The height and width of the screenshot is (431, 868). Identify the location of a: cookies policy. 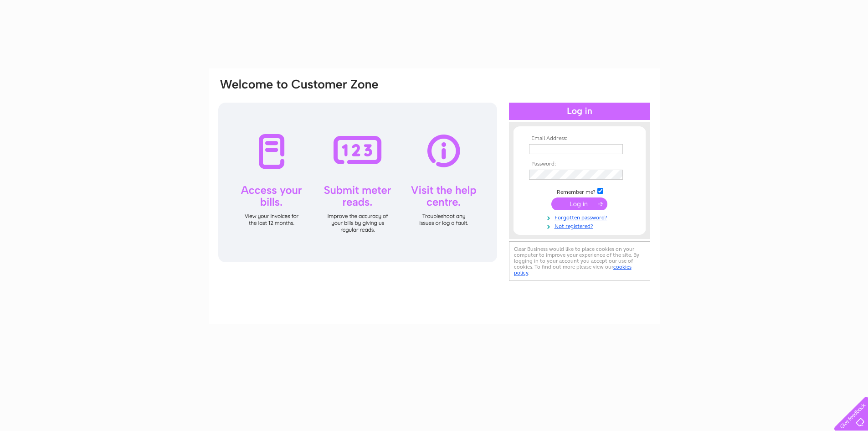
(573, 270).